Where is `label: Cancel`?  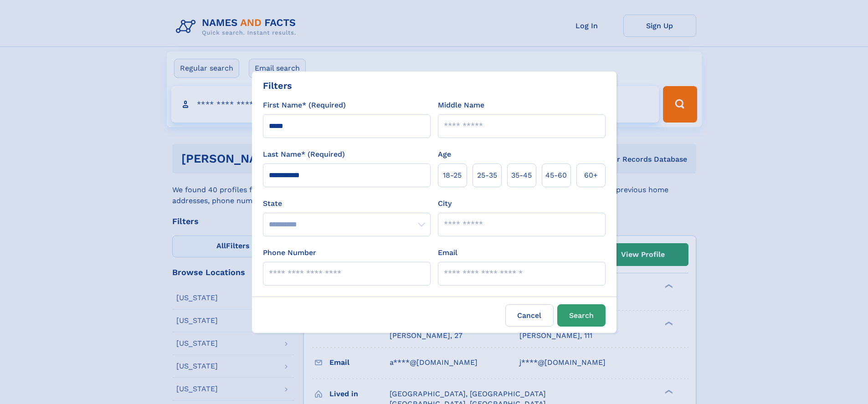
label: Cancel is located at coordinates (530, 315).